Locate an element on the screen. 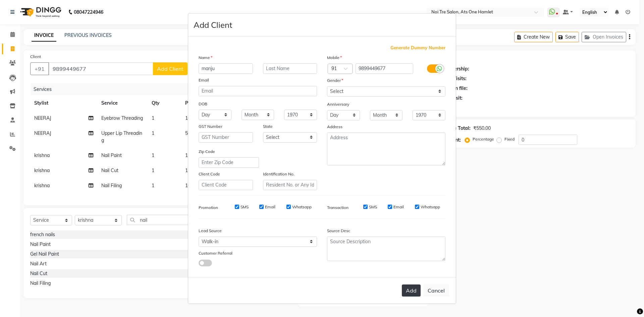 This screenshot has width=644, height=317. label: Zip Code is located at coordinates (207, 152).